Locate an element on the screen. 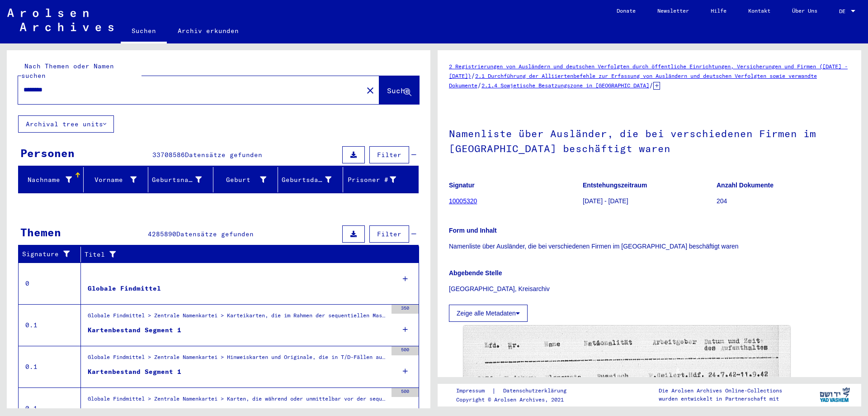  b: Form und Inhalt is located at coordinates (473, 231).